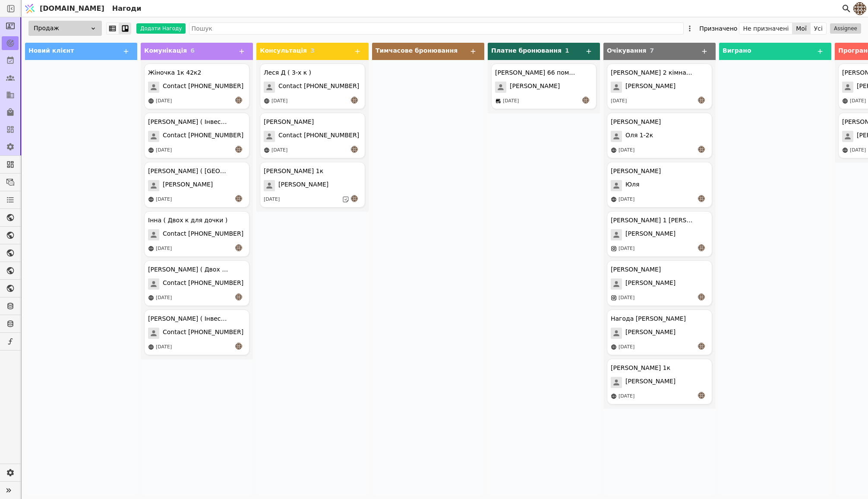 This screenshot has width=868, height=499. What do you see at coordinates (165, 50) in the screenshot?
I see `span: Комунікація` at bounding box center [165, 50].